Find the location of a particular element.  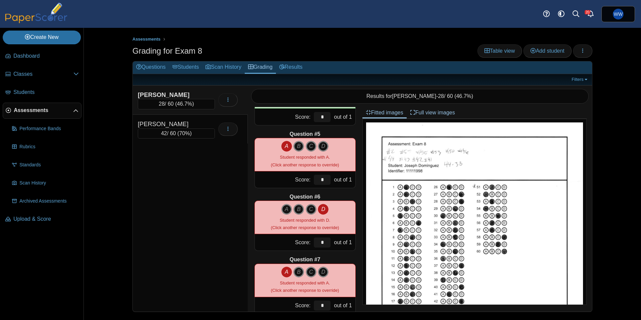

span: 70% is located at coordinates (184, 133).